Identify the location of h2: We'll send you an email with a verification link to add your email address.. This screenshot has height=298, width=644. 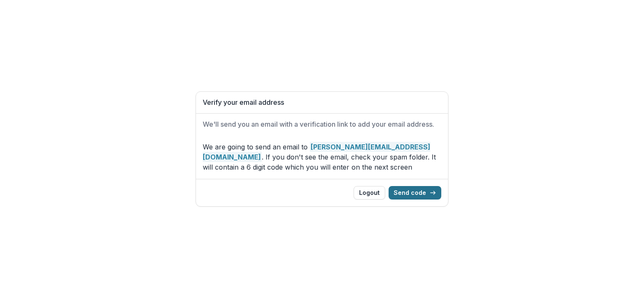
(322, 124).